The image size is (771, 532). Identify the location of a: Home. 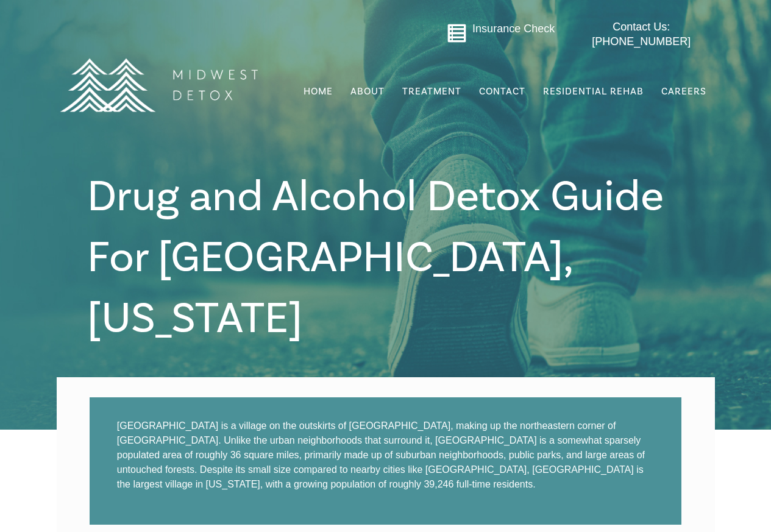
(319, 92).